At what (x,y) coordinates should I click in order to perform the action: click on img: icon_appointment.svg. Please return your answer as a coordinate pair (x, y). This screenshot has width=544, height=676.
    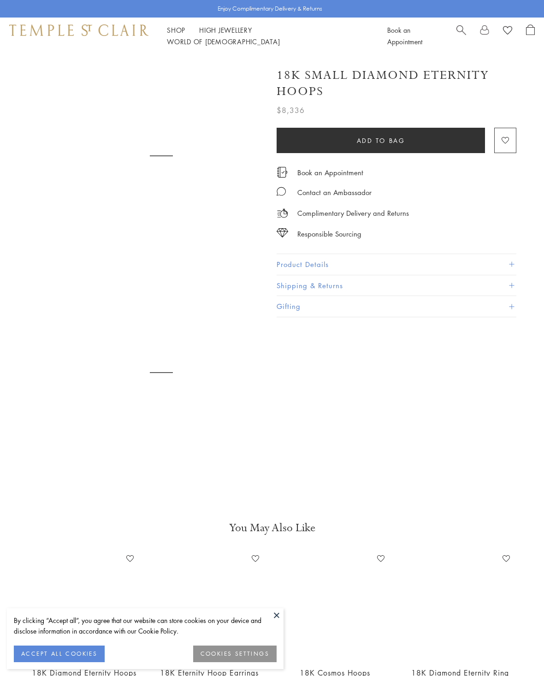
    Looking at the image, I should click on (282, 172).